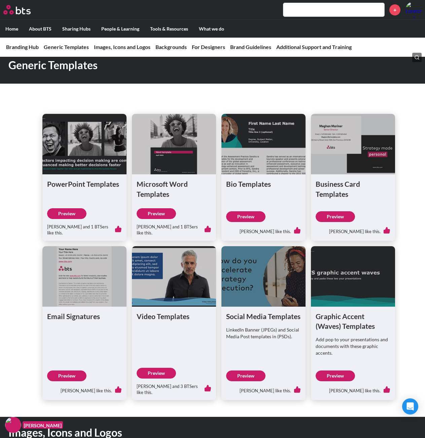  I want to click on label: What we do, so click(211, 29).